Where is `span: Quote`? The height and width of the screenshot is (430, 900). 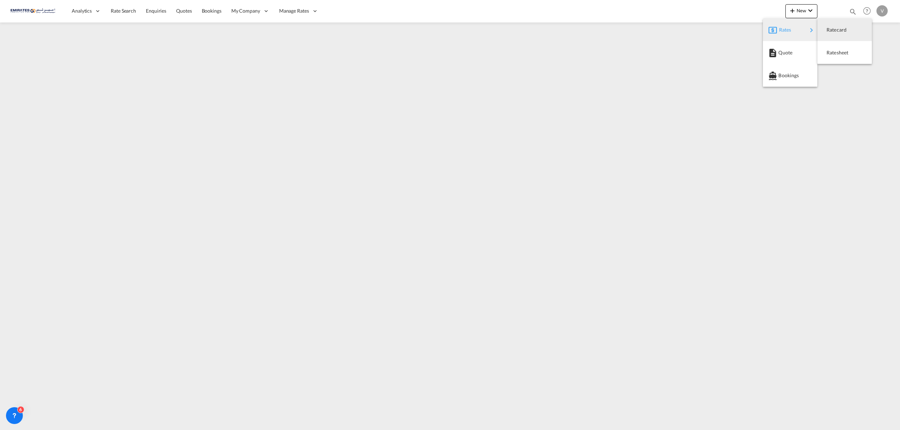
span: Quote is located at coordinates (782, 53).